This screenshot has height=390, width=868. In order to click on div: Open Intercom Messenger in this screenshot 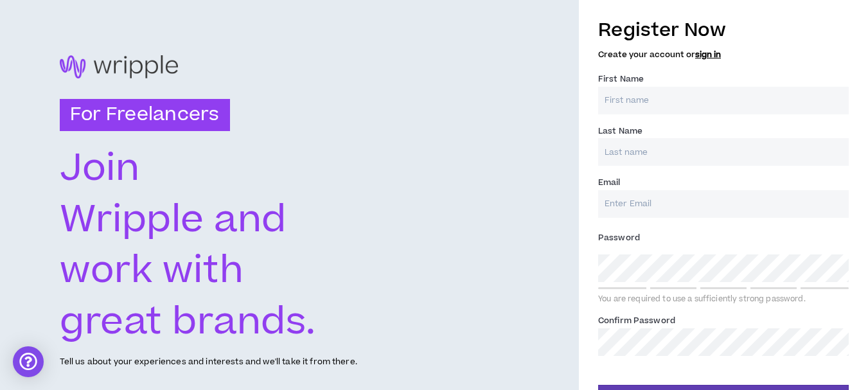, I will do `click(28, 362)`.